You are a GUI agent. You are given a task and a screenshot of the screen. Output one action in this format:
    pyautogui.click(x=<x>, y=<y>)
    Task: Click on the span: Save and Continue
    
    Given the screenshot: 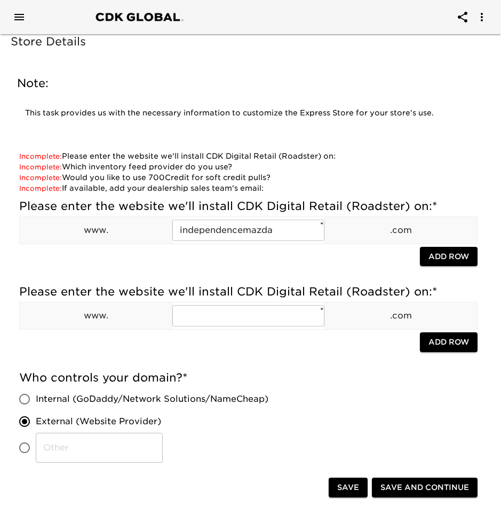 What is the action you would take?
    pyautogui.click(x=425, y=488)
    